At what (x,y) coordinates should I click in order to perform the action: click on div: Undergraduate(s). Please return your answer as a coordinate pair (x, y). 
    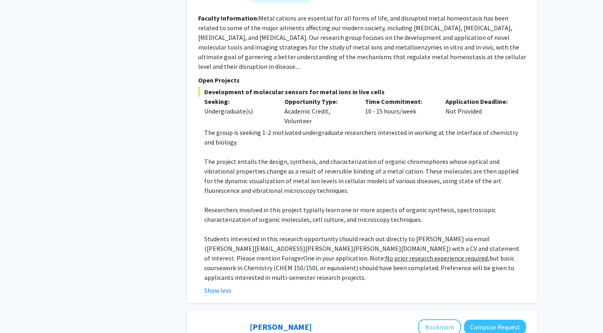
    Looking at the image, I should click on (239, 111).